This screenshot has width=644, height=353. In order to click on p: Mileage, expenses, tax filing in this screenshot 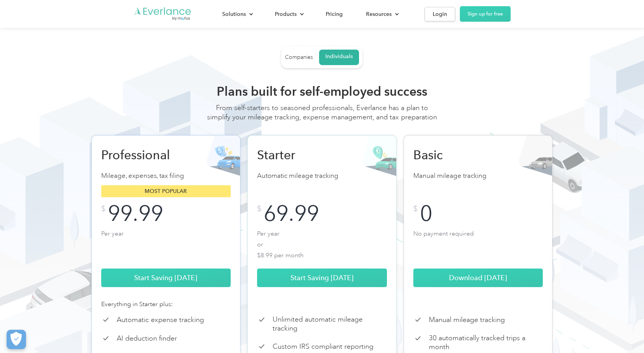, I will do `click(166, 176)`.